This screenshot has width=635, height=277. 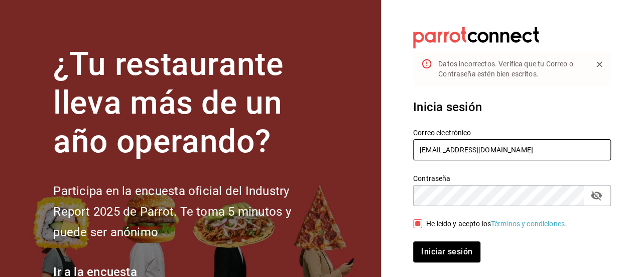 I want to click on div: He leído y acepto los, so click(x=497, y=224).